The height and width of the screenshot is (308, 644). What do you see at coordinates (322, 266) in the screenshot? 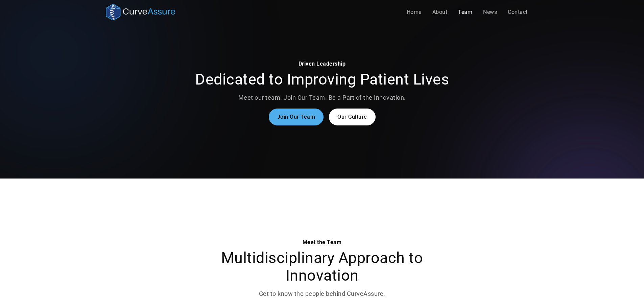
I see `h2: Multidisciplinary Approach to Innovation` at bounding box center [322, 266].